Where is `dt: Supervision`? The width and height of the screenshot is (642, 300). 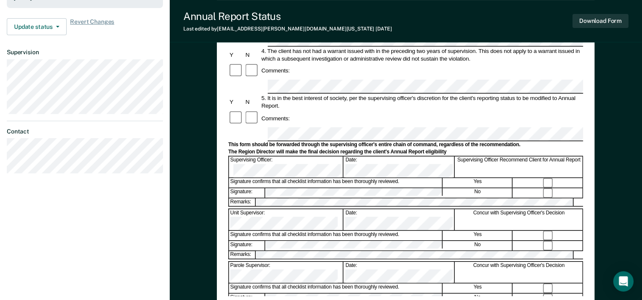
dt: Supervision is located at coordinates (85, 52).